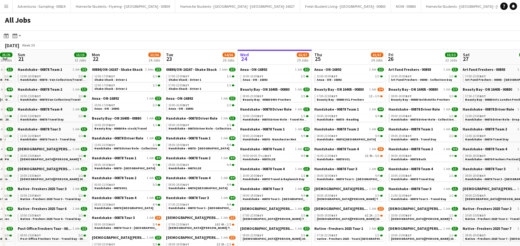  Describe the element at coordinates (201, 126) in the screenshot. I see `div: Handshake - 00878 Driver Role1 Job1/109:00-19:00BST1/1Handshake - 00878 Driver Role - Collection ...` at that location.